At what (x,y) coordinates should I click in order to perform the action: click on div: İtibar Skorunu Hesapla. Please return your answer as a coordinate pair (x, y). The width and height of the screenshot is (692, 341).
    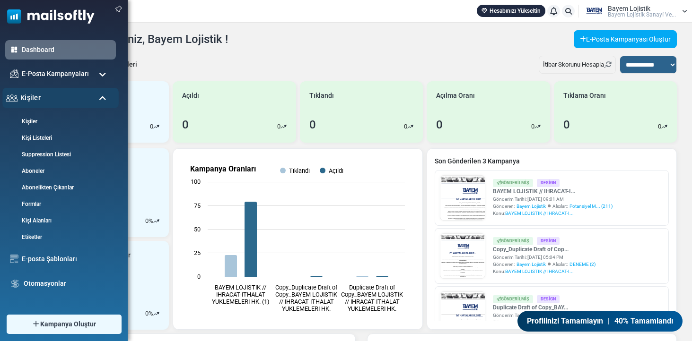
    Looking at the image, I should click on (577, 65).